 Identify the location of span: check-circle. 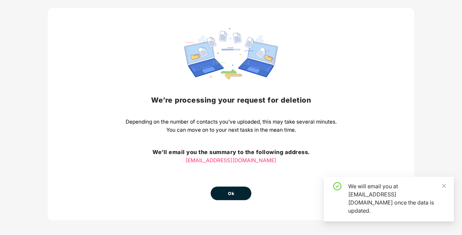
(337, 186).